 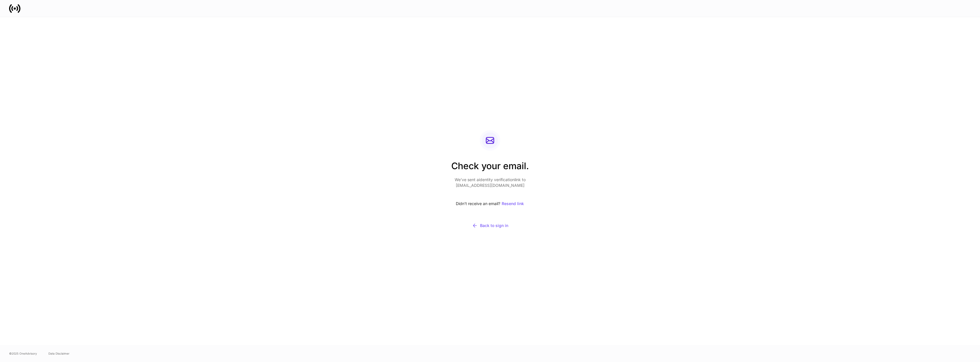 What do you see at coordinates (23, 353) in the screenshot?
I see `span: © 2025 OneAdvisory` at bounding box center [23, 353].